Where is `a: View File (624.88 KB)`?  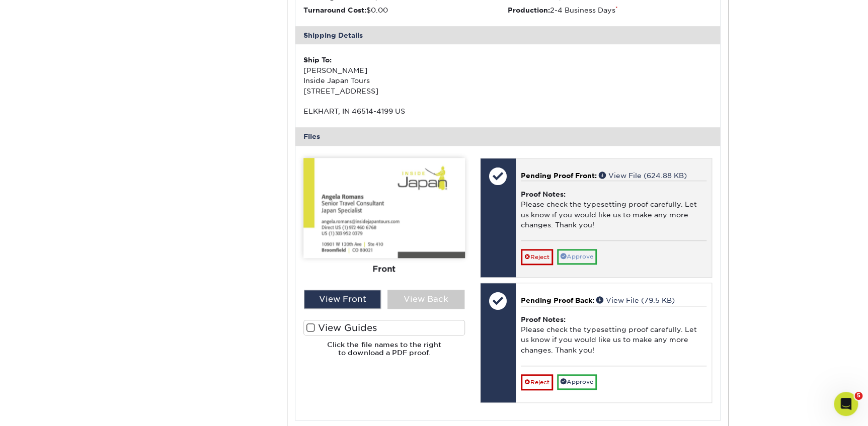 a: View File (624.88 KB) is located at coordinates (643, 175).